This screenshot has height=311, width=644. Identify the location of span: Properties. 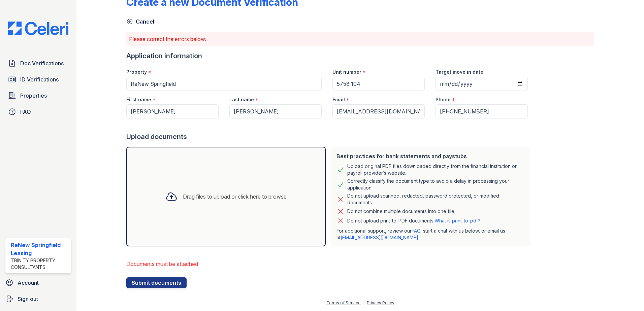
(33, 96).